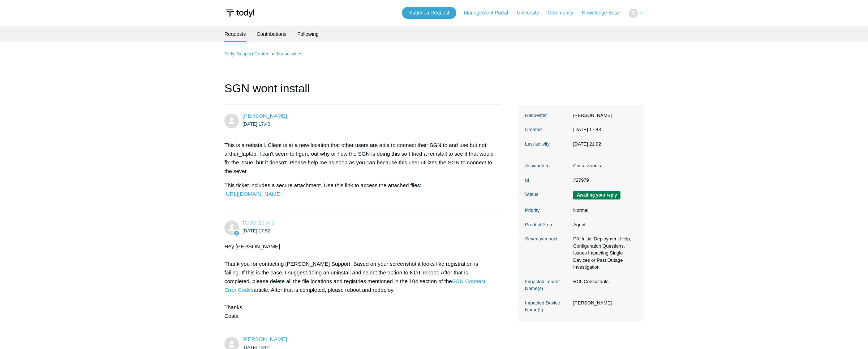  Describe the element at coordinates (547, 144) in the screenshot. I see `dt: Last activity` at that location.